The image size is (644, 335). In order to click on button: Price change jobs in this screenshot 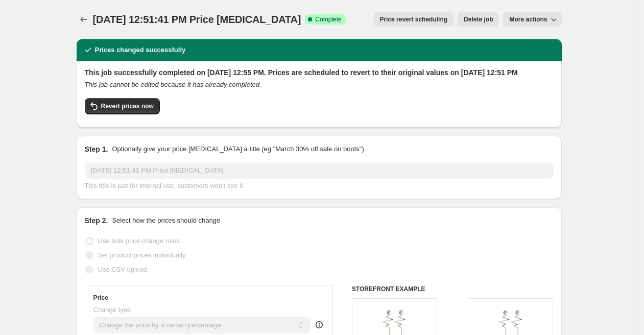, I will do `click(84, 20)`.